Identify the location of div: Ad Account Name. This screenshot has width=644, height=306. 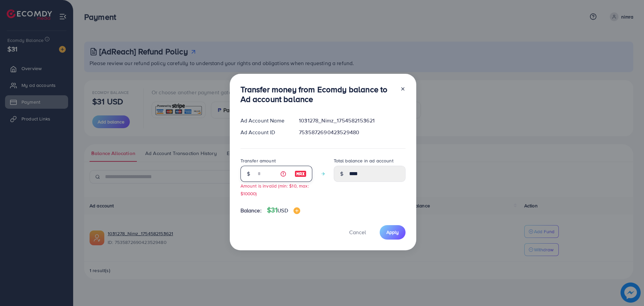
(264, 121).